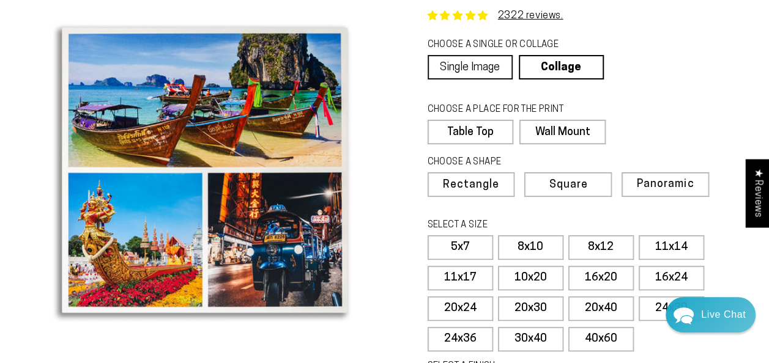 The height and width of the screenshot is (363, 769). What do you see at coordinates (460, 309) in the screenshot?
I see `label: 20x24` at bounding box center [460, 309].